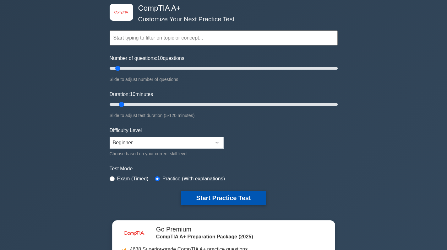 The width and height of the screenshot is (447, 250). Describe the element at coordinates (147, 58) in the screenshot. I see `label: Number of questions: questions` at that location.